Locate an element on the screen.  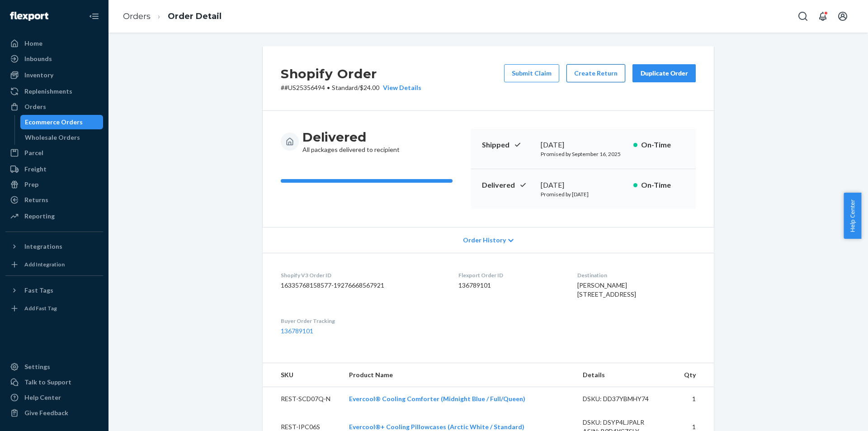
p: Promised by September 16, 2025 is located at coordinates (583, 154).